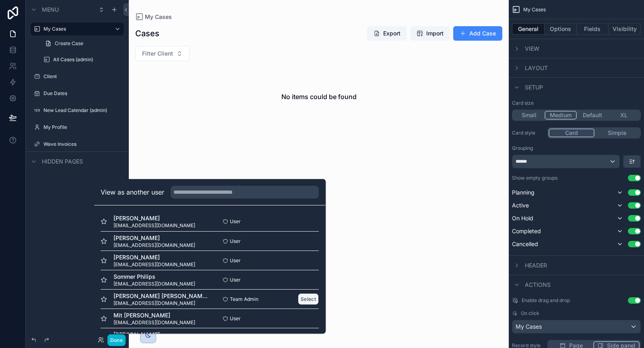  What do you see at coordinates (76, 29) in the screenshot?
I see `label: My Cases` at bounding box center [76, 29].